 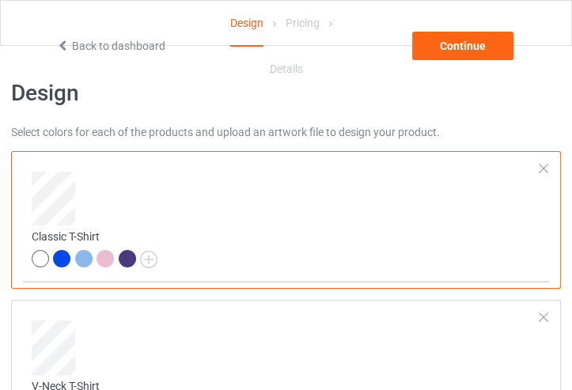 What do you see at coordinates (149, 260) in the screenshot?
I see `img: svg+xml;base64,PD94bWwgdmVyc2lvbj0iMS4wIiBlbmNvZGluZz0iVVRGLTgiPz4KPHN2ZyB3aWR0aD0iMjJweCIgaGVpZ2...` at bounding box center [149, 260].